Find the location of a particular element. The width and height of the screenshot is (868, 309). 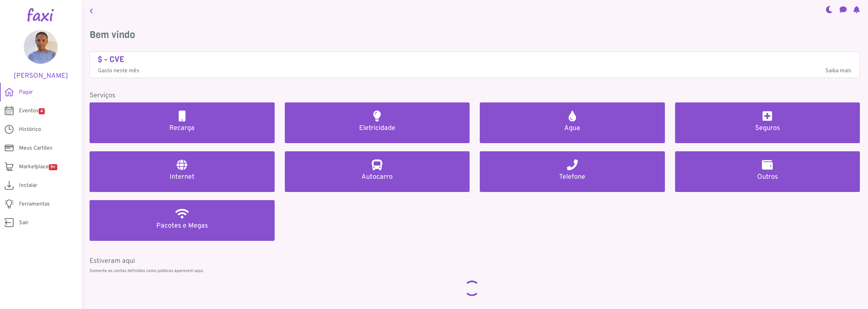

h5: Seguros is located at coordinates (768, 128).